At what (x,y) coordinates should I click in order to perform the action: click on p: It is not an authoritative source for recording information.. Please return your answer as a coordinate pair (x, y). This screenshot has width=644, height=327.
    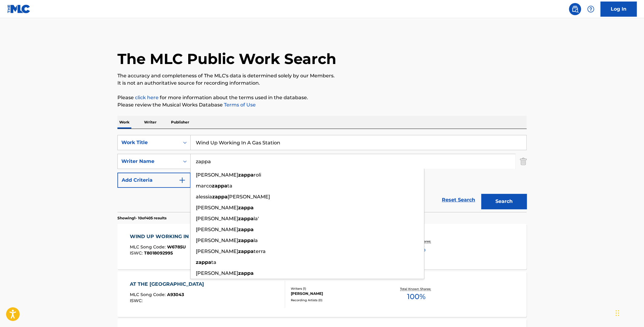
    Looking at the image, I should click on (322, 83).